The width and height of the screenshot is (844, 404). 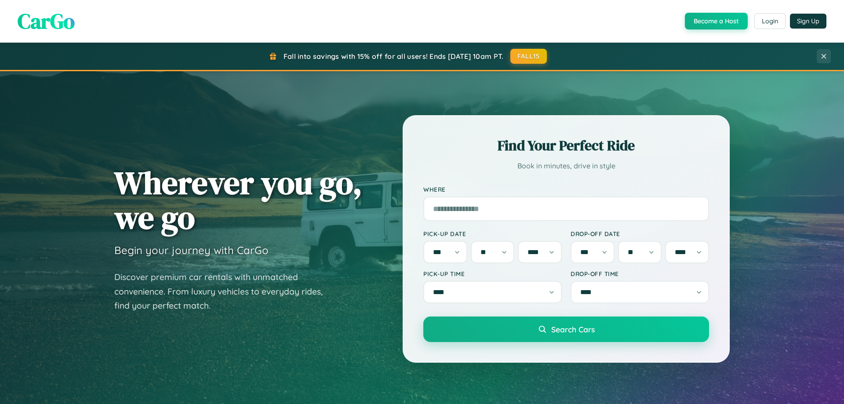 What do you see at coordinates (573, 329) in the screenshot?
I see `span: Search Cars` at bounding box center [573, 329].